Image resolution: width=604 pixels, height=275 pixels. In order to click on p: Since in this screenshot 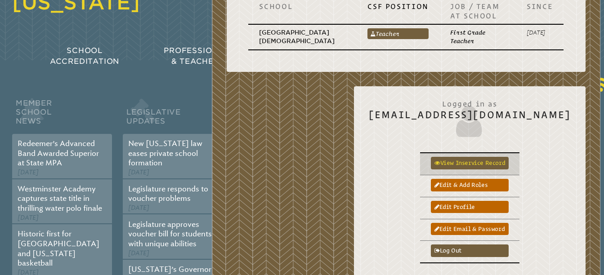, I will do `click(539, 6)`.